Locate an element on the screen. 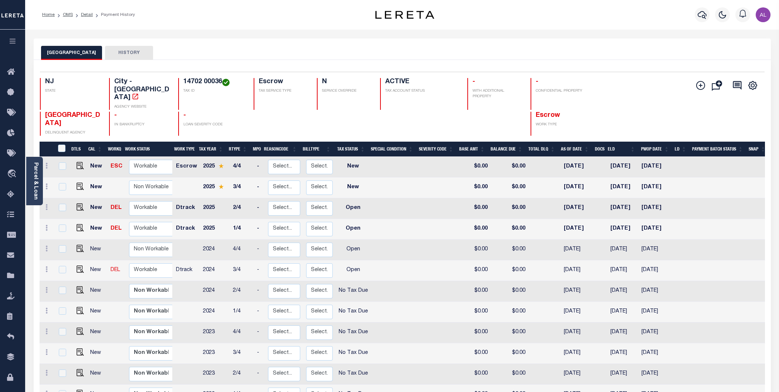 This screenshot has width=779, height=392. h4: N is located at coordinates (347, 82).